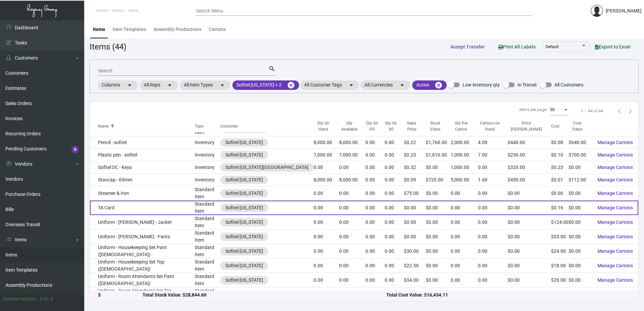  Describe the element at coordinates (402, 85) in the screenshot. I see `mat-icon: arrow_drop_down` at that location.